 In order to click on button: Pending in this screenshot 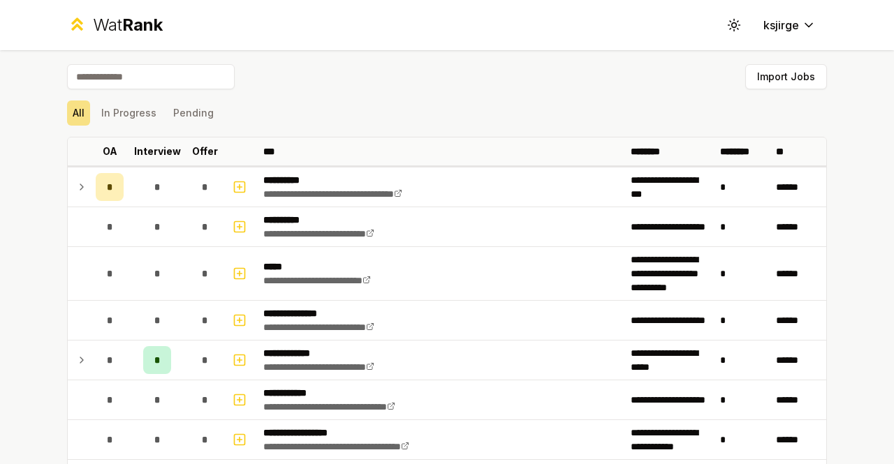, I will do `click(193, 113)`.